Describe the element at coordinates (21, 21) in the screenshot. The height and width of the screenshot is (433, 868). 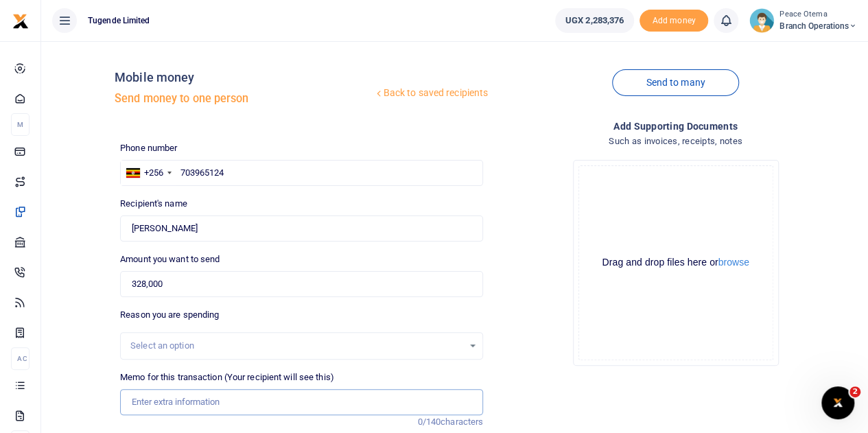
I see `img: logo-small` at that location.